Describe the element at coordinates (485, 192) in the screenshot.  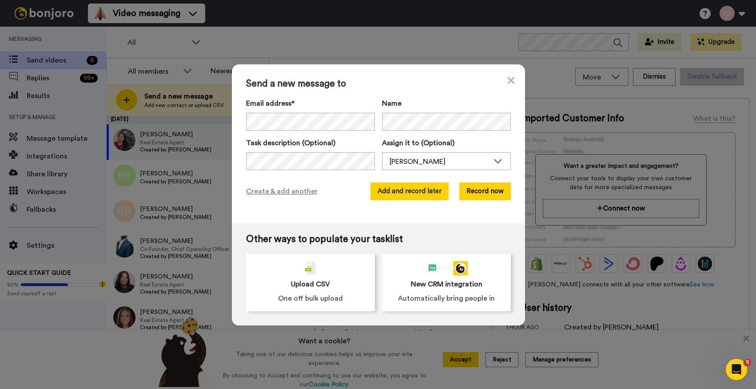
I see `button: Record now` at that location.